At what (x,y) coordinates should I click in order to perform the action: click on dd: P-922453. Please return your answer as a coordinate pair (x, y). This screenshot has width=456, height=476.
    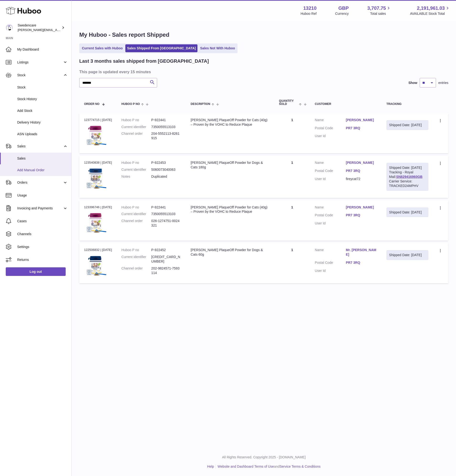
    Looking at the image, I should click on (166, 163).